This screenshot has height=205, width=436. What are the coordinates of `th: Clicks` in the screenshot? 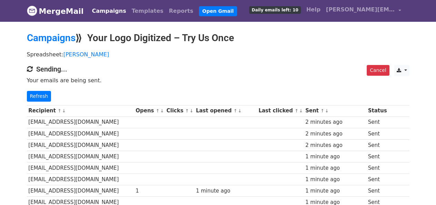 It's located at (179, 110).